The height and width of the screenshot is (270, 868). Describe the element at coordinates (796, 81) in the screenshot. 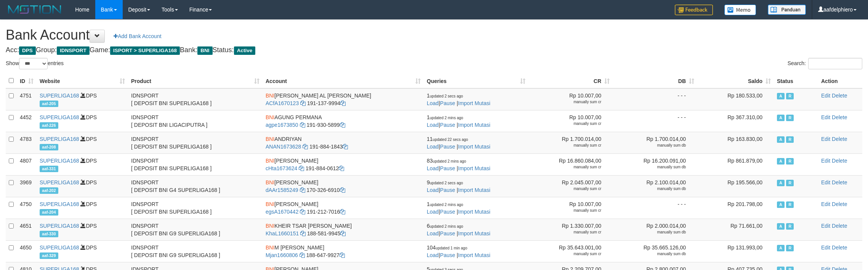

I see `th: Status` at that location.